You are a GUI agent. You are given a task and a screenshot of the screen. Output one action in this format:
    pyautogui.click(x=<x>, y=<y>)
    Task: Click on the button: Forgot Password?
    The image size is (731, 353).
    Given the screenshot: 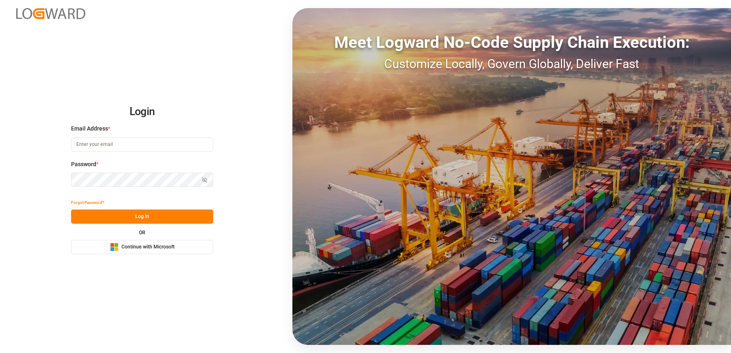 What is the action you would take?
    pyautogui.click(x=88, y=203)
    